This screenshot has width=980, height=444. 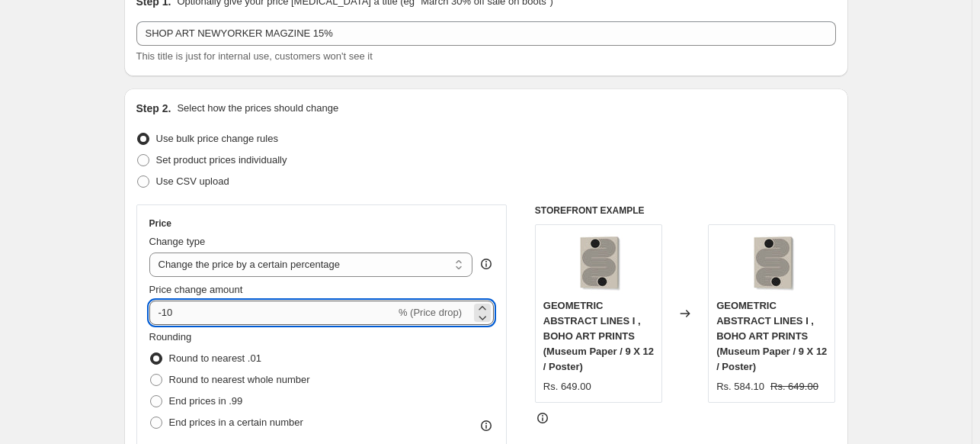 I want to click on input: -15, so click(x=272, y=313).